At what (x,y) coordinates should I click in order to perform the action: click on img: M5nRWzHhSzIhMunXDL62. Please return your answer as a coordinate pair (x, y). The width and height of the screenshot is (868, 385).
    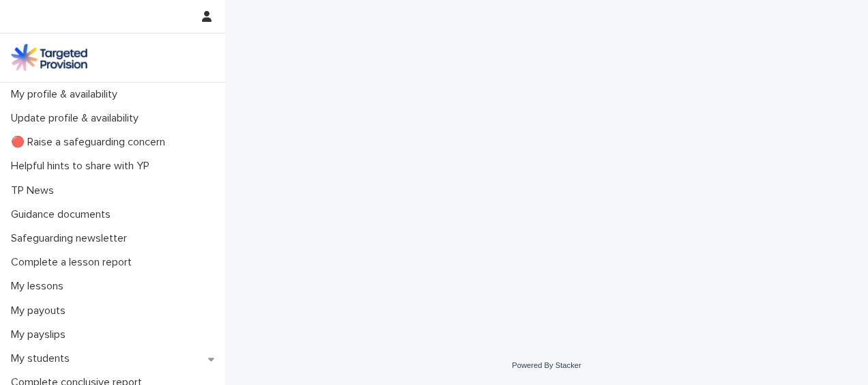
    Looking at the image, I should click on (49, 58).